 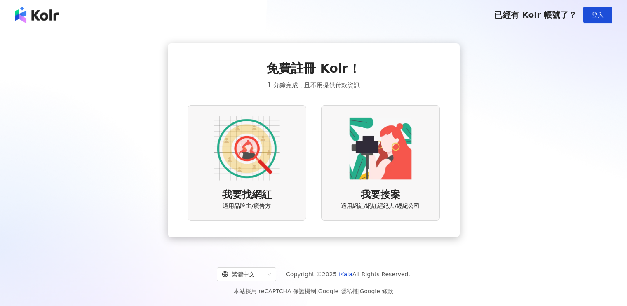 I want to click on span: 我要接案, so click(x=380, y=195).